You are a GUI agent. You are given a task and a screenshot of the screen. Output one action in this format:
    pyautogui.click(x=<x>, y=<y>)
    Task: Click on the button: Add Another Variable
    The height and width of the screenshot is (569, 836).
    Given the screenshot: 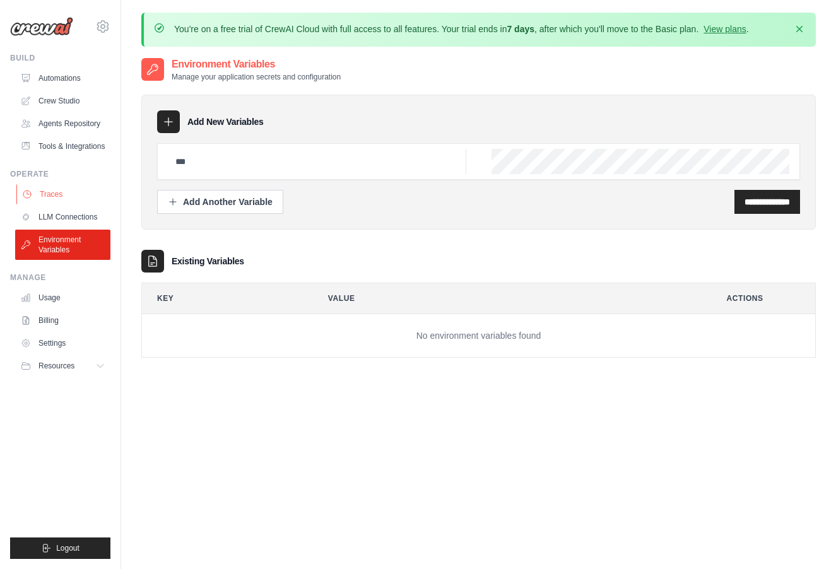 What is the action you would take?
    pyautogui.click(x=220, y=202)
    